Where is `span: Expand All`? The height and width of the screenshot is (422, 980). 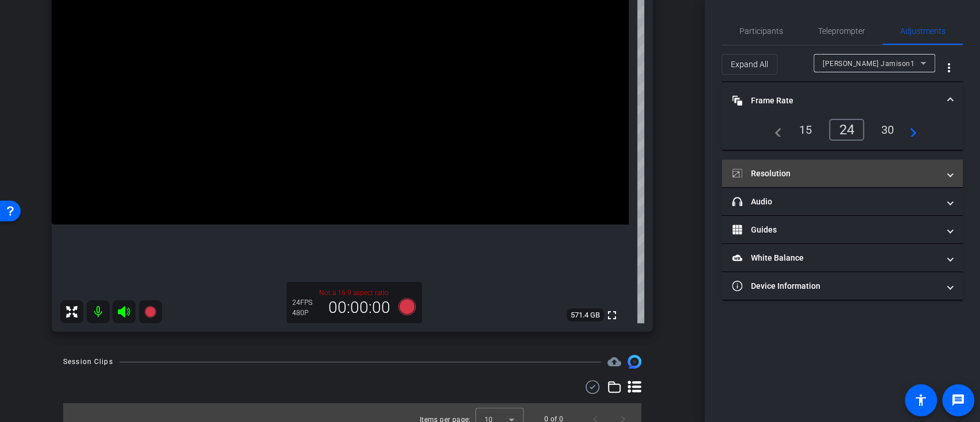 span: Expand All is located at coordinates (749, 64).